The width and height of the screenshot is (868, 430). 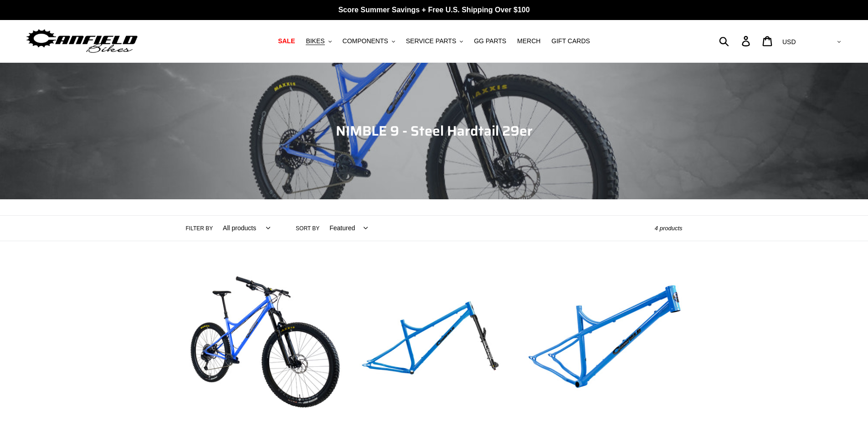 I want to click on img: Canfield Bikes, so click(x=82, y=41).